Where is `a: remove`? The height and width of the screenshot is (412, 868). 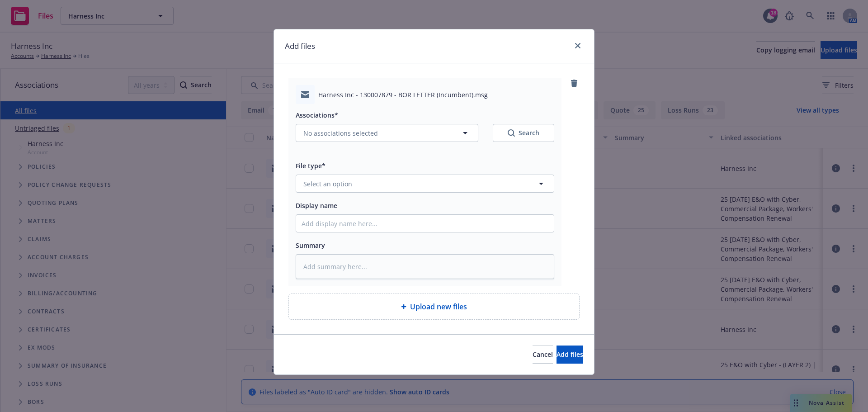 a: remove is located at coordinates (574, 83).